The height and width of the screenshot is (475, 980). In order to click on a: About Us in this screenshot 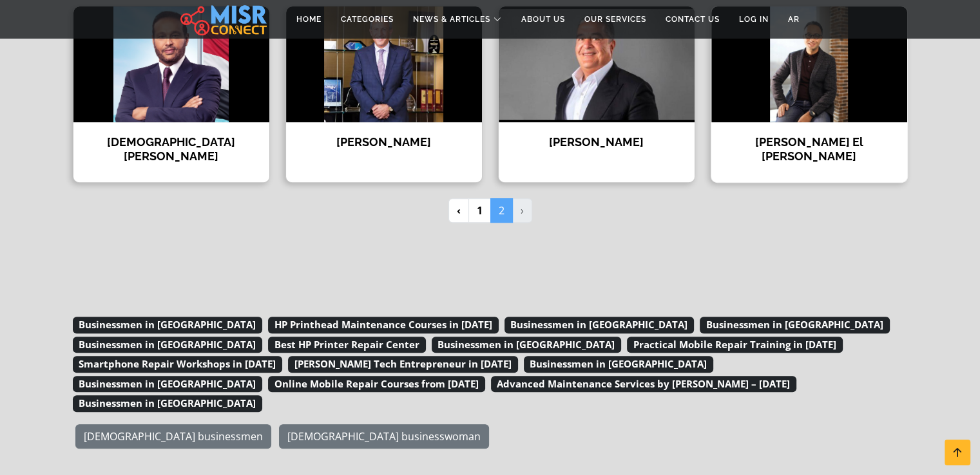, I will do `click(543, 19)`.